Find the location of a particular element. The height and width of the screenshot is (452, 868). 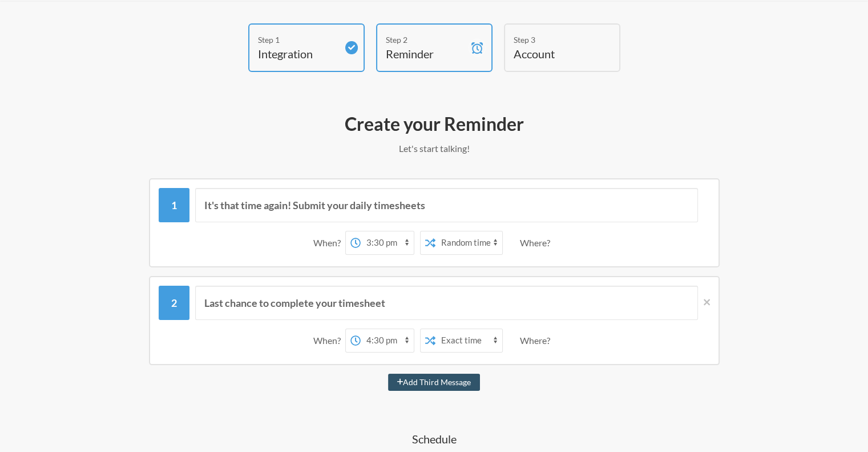

h4: Reminder is located at coordinates (426, 54).